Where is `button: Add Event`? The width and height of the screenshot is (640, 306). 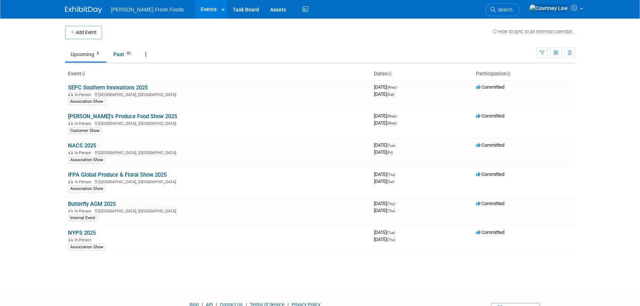
button: Add Event is located at coordinates (83, 32).